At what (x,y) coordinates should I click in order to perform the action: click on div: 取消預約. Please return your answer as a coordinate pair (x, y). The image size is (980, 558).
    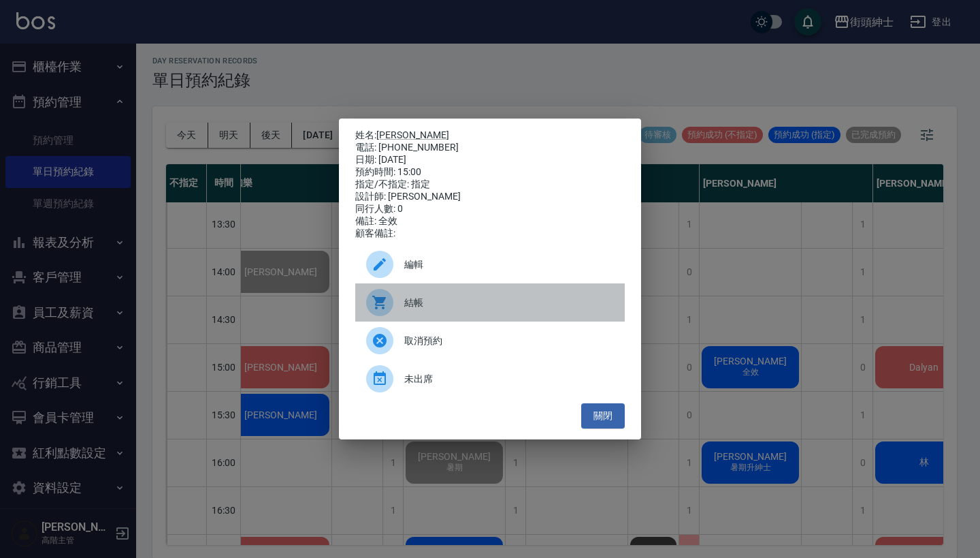
    Looking at the image, I should click on (490, 341).